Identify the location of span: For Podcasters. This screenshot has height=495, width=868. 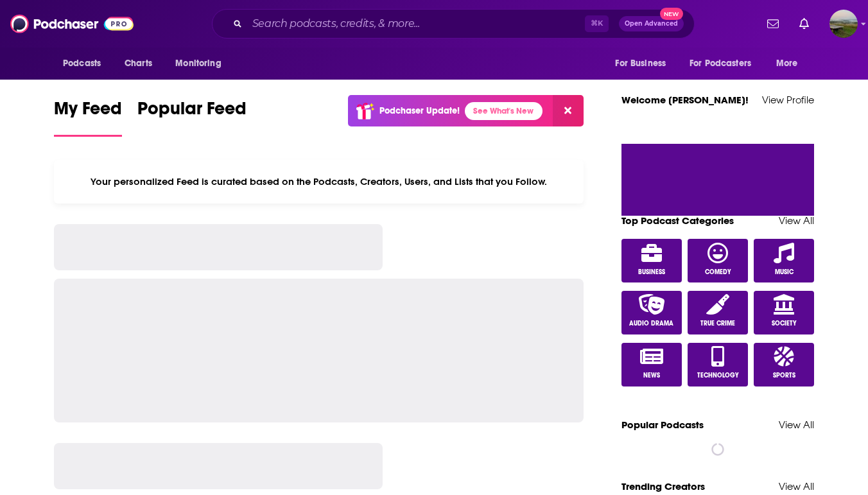
(721, 63).